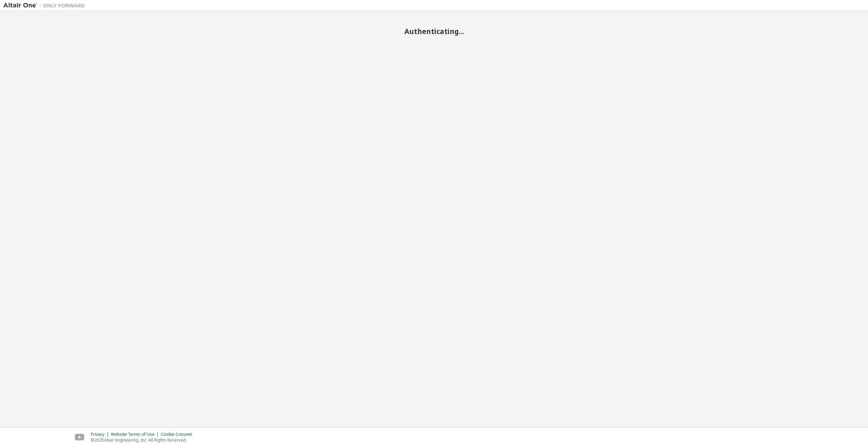  I want to click on div: Cookie Consent, so click(178, 435).